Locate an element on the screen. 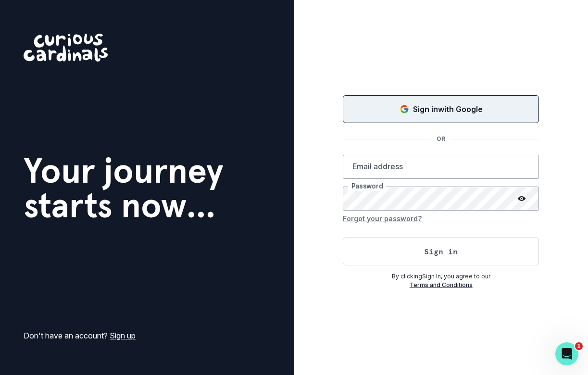 The height and width of the screenshot is (375, 588). p: By clicking Sign In , you agree to our is located at coordinates (441, 276).